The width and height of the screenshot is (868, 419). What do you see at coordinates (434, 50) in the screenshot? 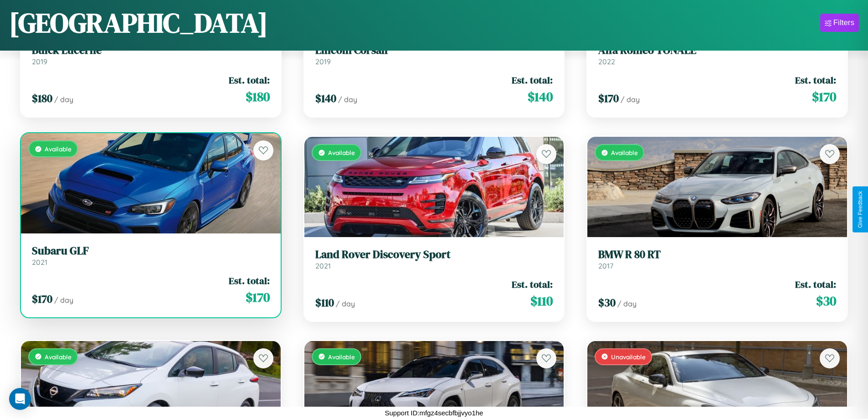
I see `h3: Lincoln Corsair` at bounding box center [434, 50].